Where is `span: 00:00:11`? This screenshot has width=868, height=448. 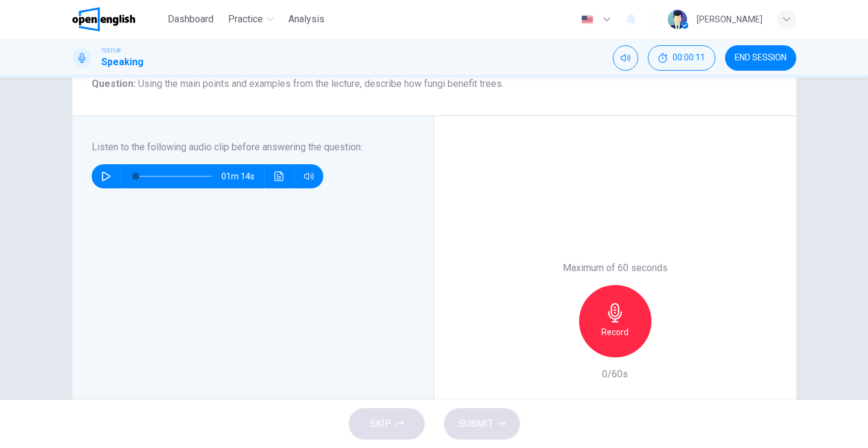
span: 00:00:11 is located at coordinates (689, 58).